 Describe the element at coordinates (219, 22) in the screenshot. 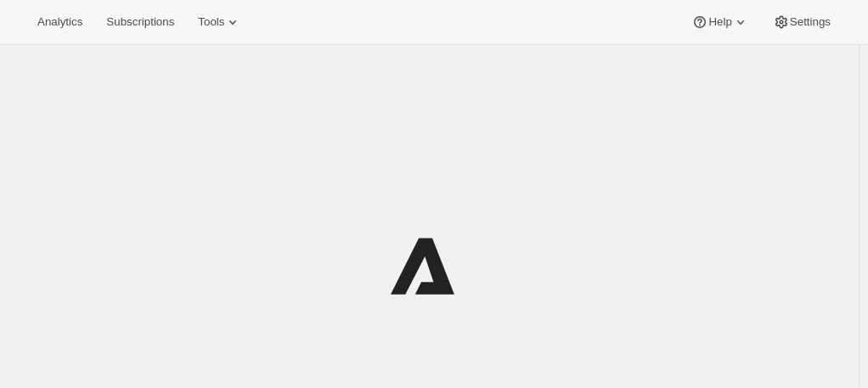

I see `button: Tools` at that location.